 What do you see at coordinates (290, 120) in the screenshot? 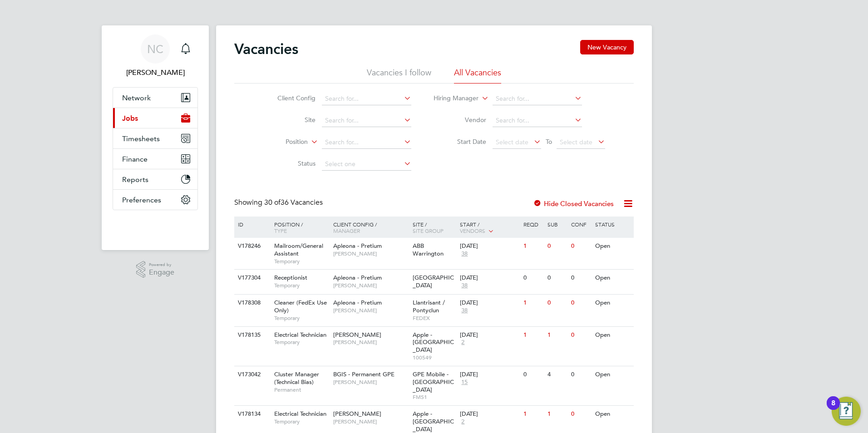
I see `label: Site` at bounding box center [290, 120].